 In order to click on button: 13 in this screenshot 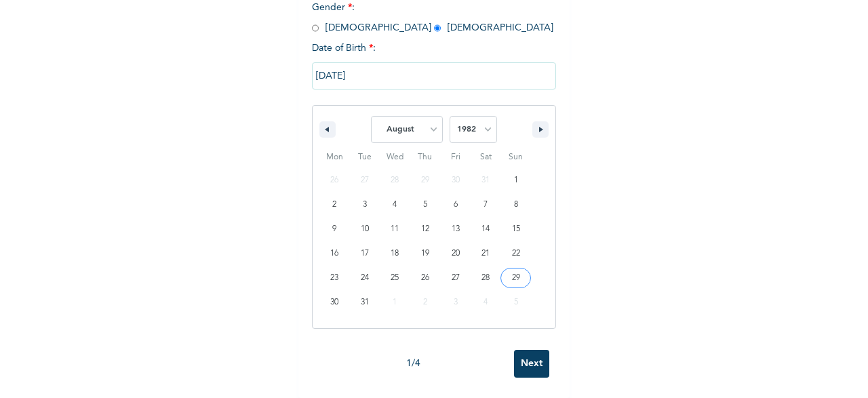, I will do `click(455, 229)`.